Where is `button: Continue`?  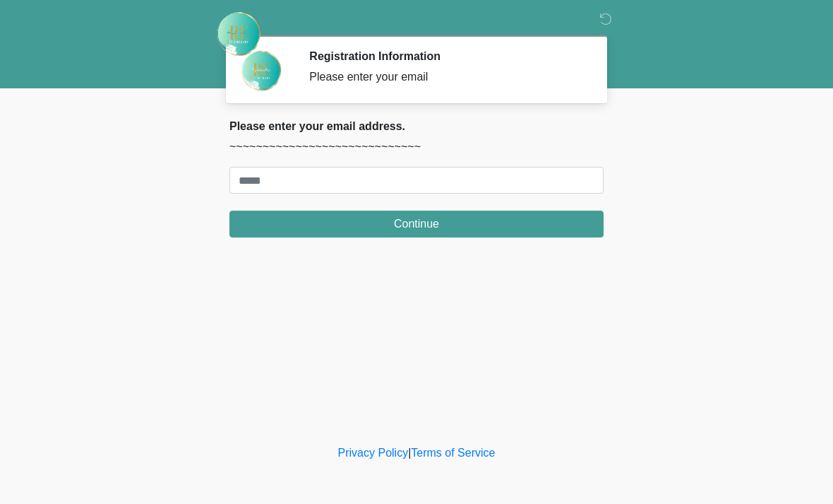
button: Continue is located at coordinates (417, 224).